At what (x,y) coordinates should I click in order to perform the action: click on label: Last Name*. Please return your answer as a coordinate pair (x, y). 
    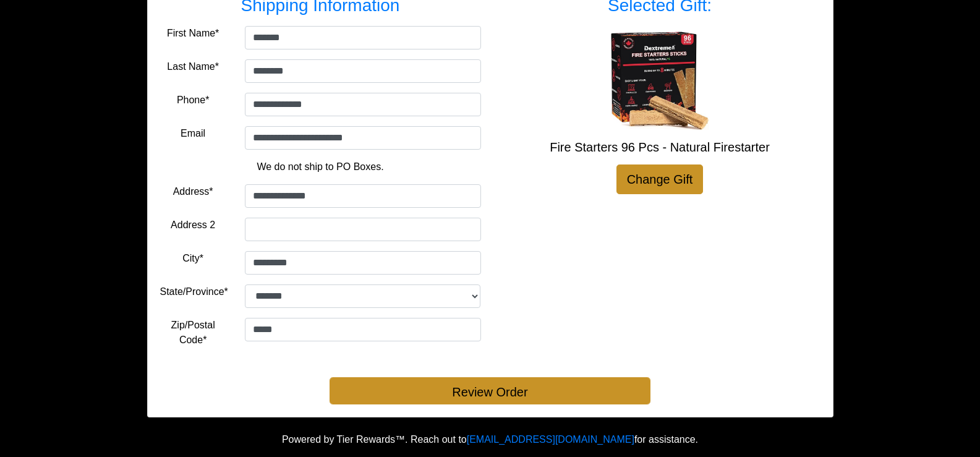
    Looking at the image, I should click on (193, 67).